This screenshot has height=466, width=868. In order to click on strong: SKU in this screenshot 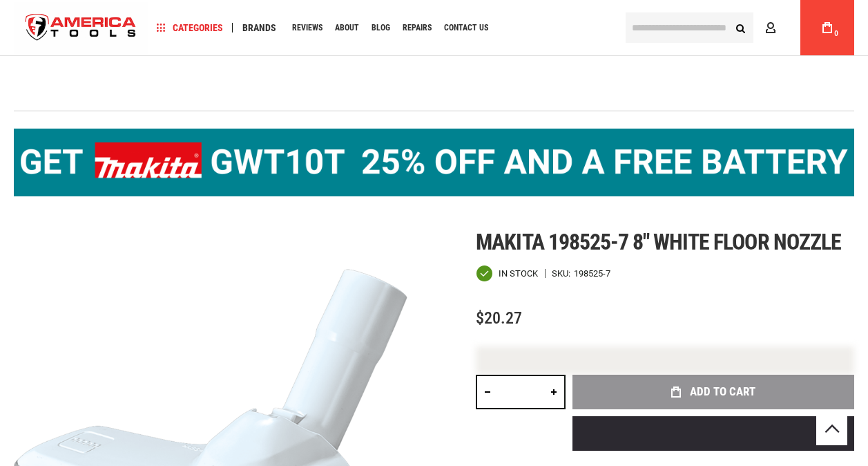, I will do `click(563, 273)`.